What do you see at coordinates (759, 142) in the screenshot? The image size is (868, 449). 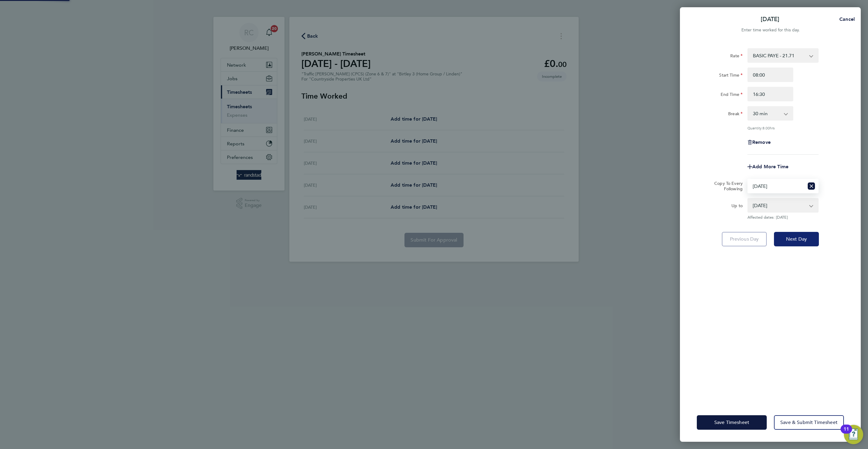 I see `button: Remove` at bounding box center [759, 142].